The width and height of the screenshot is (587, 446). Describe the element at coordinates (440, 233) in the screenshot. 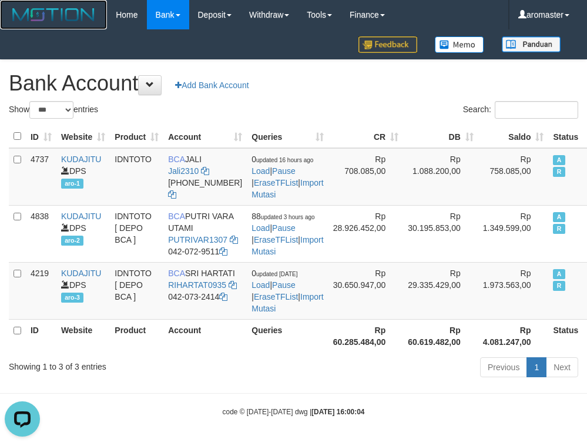

I see `td: Rp 30.195.853,00` at that location.